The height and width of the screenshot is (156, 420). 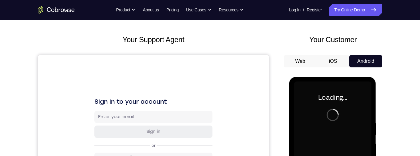 I want to click on a: Try Online Demo, so click(x=356, y=10).